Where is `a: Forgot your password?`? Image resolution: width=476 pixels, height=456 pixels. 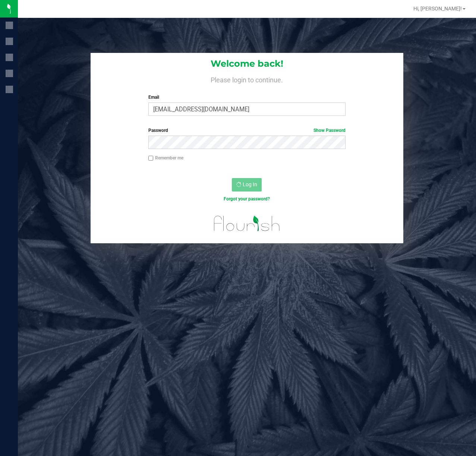
a: Forgot your password? is located at coordinates (247, 199).